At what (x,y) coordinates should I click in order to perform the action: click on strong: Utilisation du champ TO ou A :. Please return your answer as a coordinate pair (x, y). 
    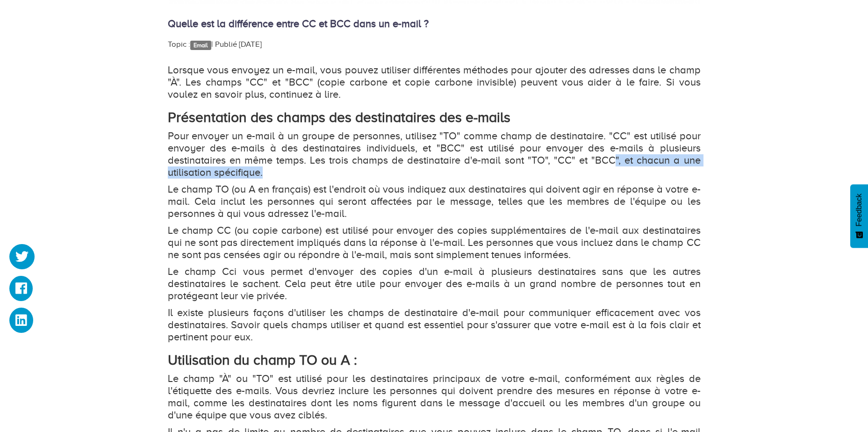
    Looking at the image, I should click on (262, 360).